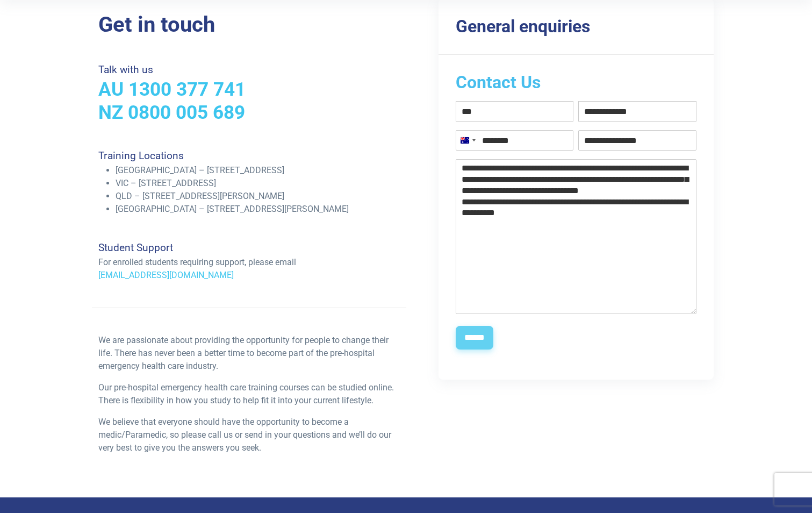 This screenshot has height=513, width=812. What do you see at coordinates (248, 263) in the screenshot?
I see `p: For enrolled students requiring support, please email` at bounding box center [248, 263].